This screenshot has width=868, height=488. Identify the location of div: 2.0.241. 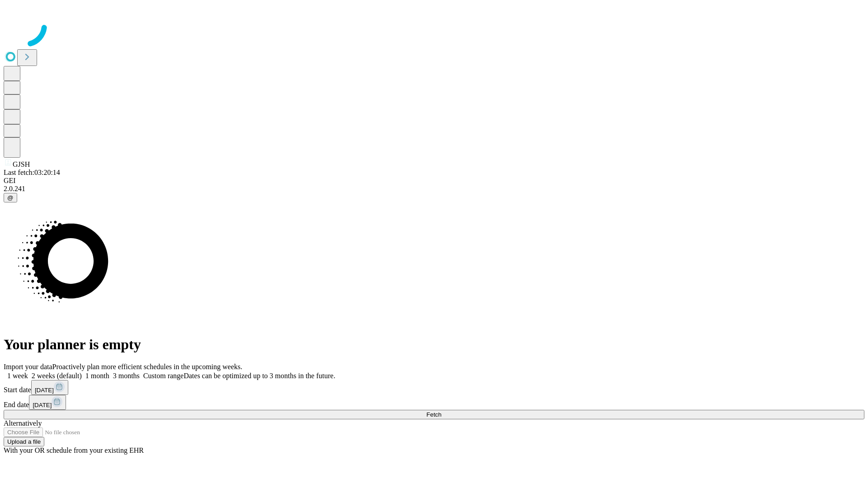
(434, 189).